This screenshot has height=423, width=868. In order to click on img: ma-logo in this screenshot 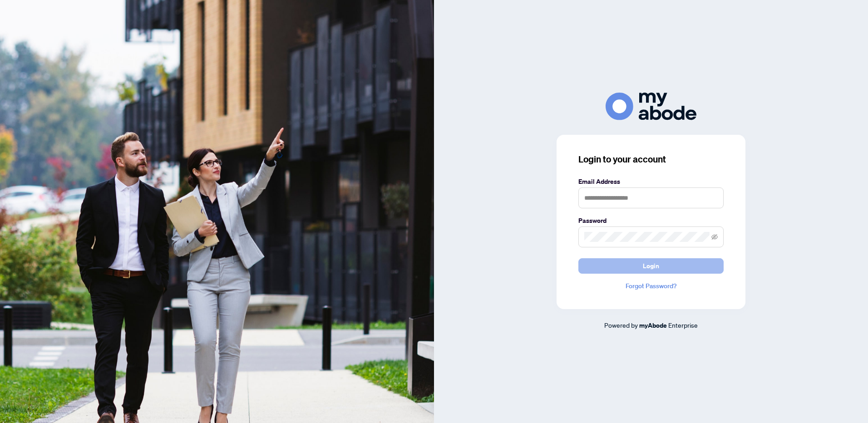, I will do `click(651, 106)`.